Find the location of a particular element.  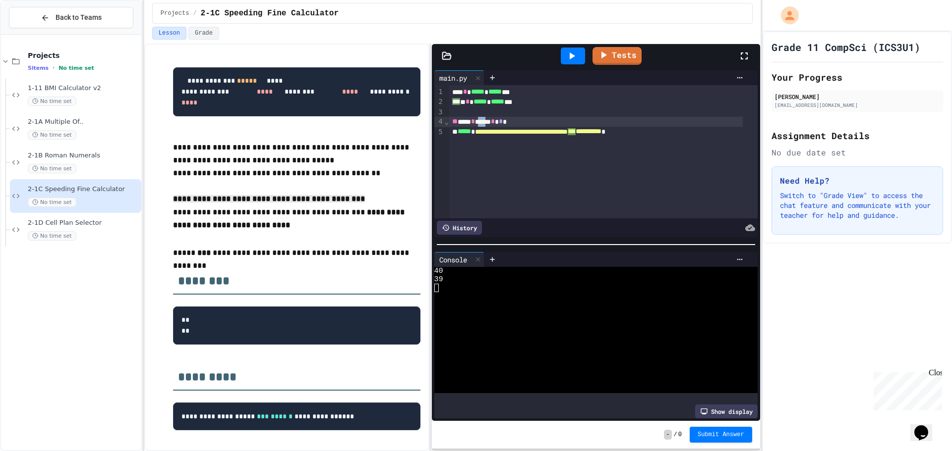

h2: Assignment Details is located at coordinates (857, 136).